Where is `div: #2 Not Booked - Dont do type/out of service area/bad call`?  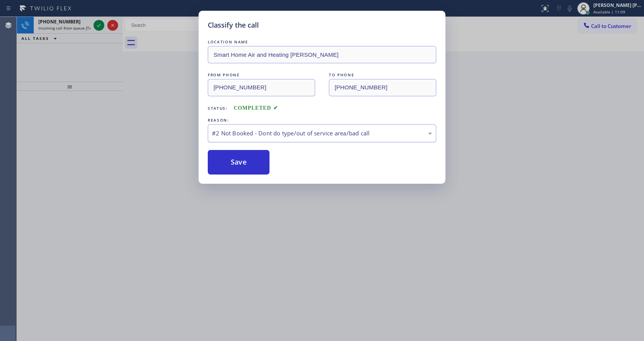 div: #2 Not Booked - Dont do type/out of service area/bad call is located at coordinates (322, 133).